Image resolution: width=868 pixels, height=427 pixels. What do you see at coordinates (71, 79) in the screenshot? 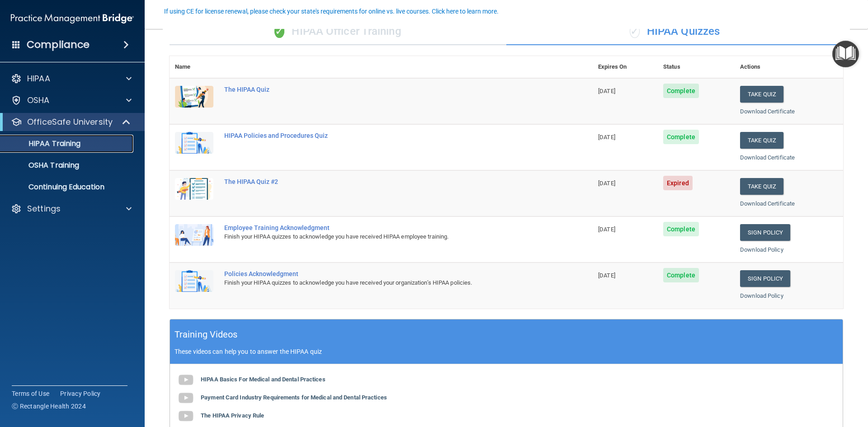
I see `a: HIPAA` at bounding box center [71, 79].